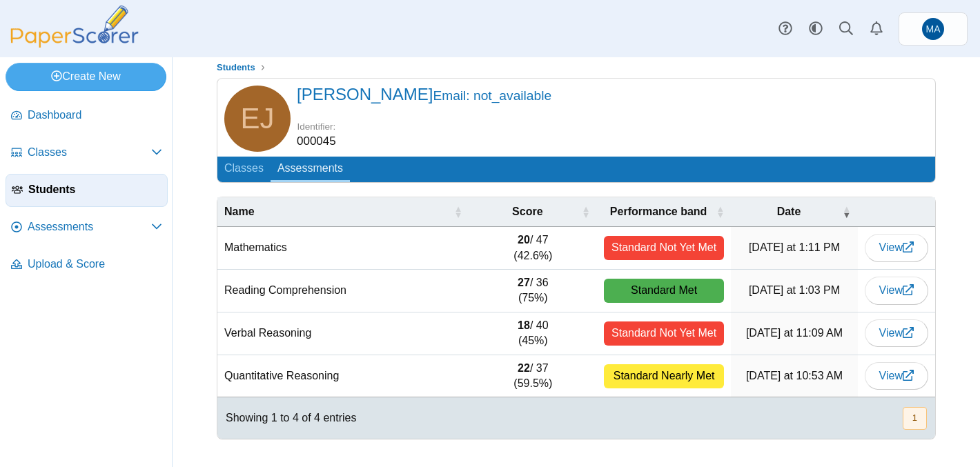 The image size is (980, 467). Describe the element at coordinates (95, 116) in the screenshot. I see `span: Dashboard` at that location.